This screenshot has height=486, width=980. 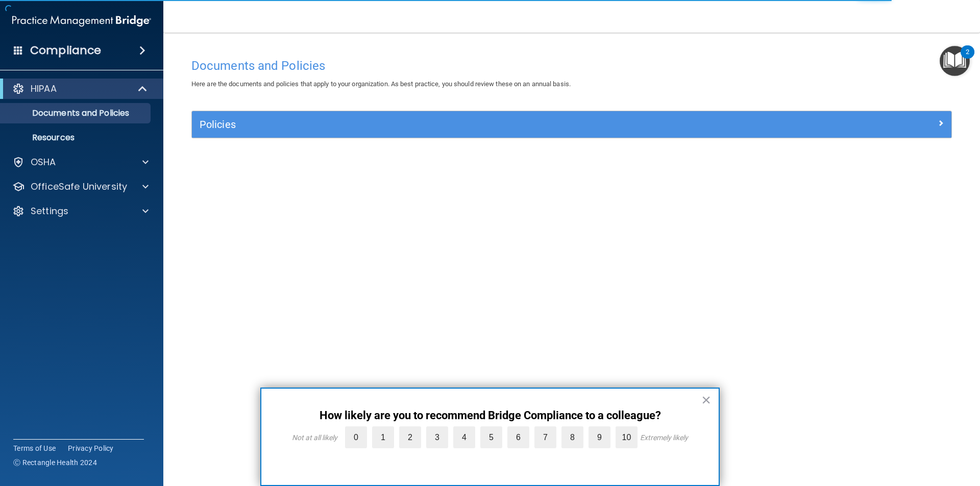 I want to click on h4: Compliance, so click(x=66, y=51).